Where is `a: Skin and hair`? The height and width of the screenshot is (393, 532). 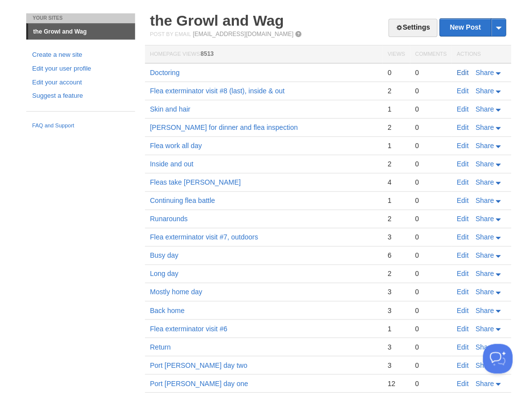 a: Skin and hair is located at coordinates (170, 109).